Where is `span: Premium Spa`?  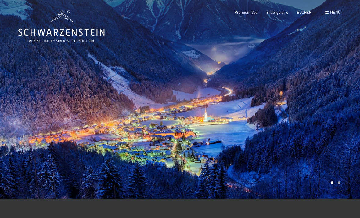 span: Premium Spa is located at coordinates (246, 12).